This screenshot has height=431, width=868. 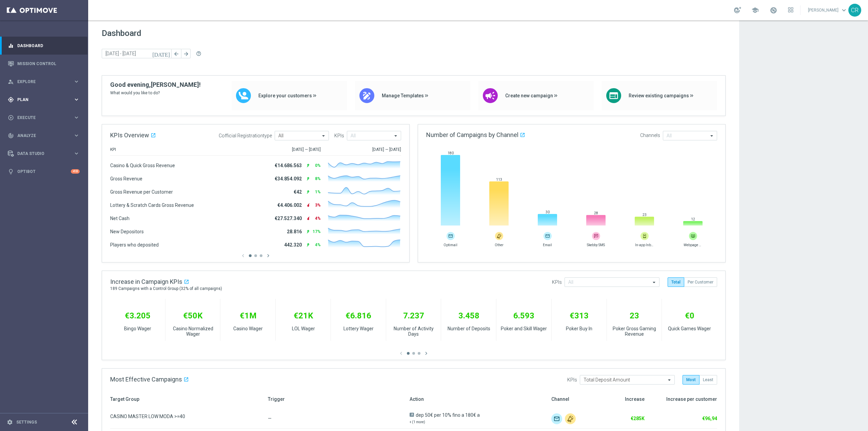 I want to click on div: equalizer Dashboard, so click(x=43, y=46).